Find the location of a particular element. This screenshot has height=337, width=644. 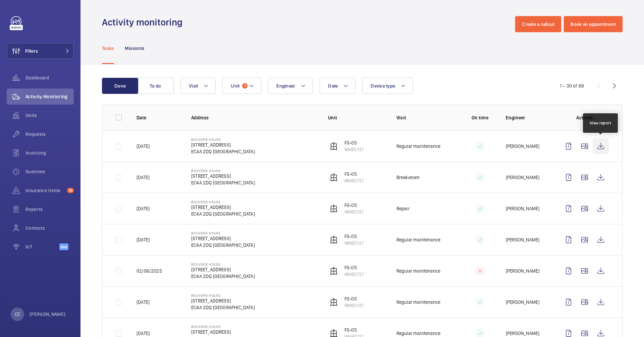

button: Date is located at coordinates (338, 86).